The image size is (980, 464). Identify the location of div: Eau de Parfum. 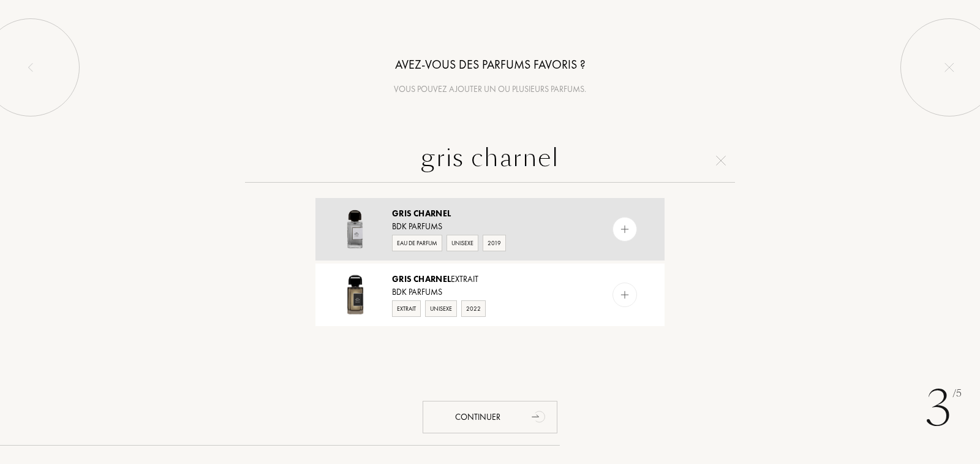
(417, 243).